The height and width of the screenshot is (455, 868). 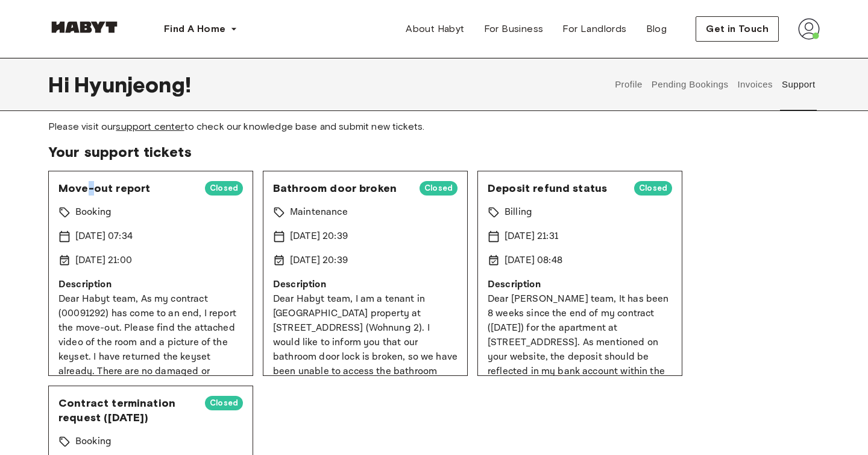 I want to click on span: Find A Home, so click(x=195, y=29).